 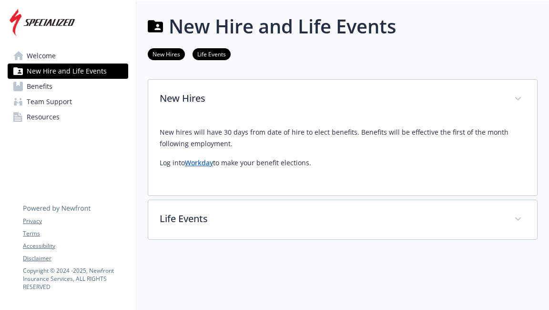 What do you see at coordinates (343, 219) in the screenshot?
I see `div: Life Events` at bounding box center [343, 219].